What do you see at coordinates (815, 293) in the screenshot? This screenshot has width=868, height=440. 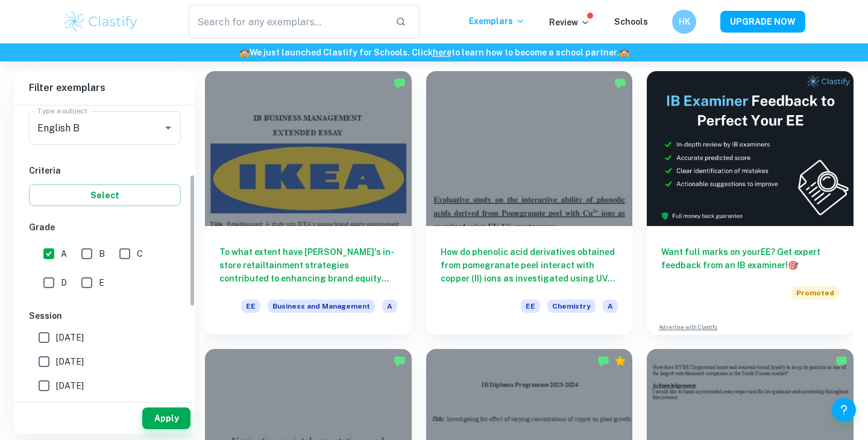 I see `span: Promoted` at bounding box center [815, 293].